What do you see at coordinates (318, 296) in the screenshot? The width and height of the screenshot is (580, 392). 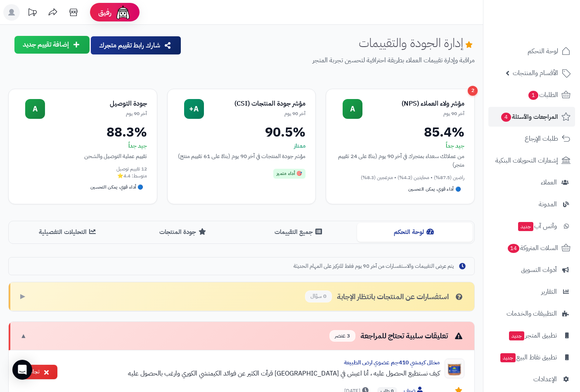 I see `span: 0 سؤال` at bounding box center [318, 296].